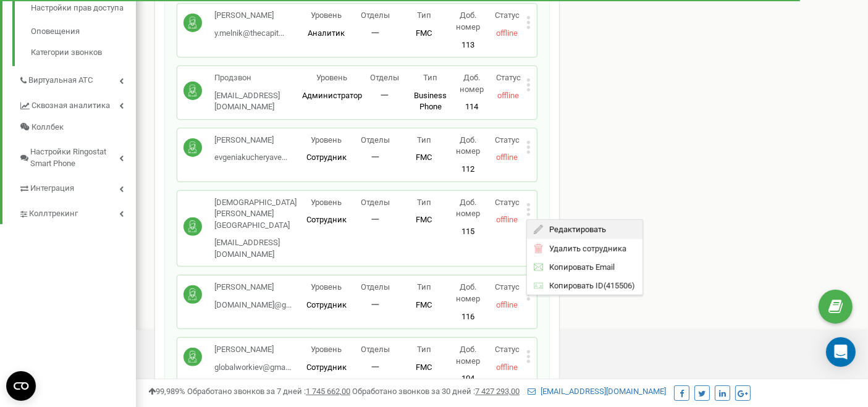 The image size is (868, 407). I want to click on span: Копировать Email, so click(580, 267).